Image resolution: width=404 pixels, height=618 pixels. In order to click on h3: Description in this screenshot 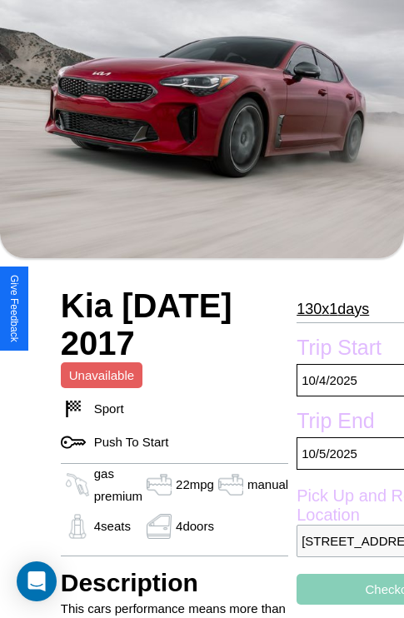, I will do `click(174, 583)`.